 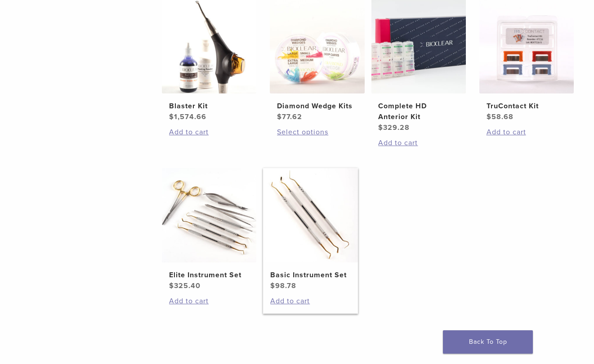 What do you see at coordinates (209, 106) in the screenshot?
I see `h2: Blaster Kit` at bounding box center [209, 106].